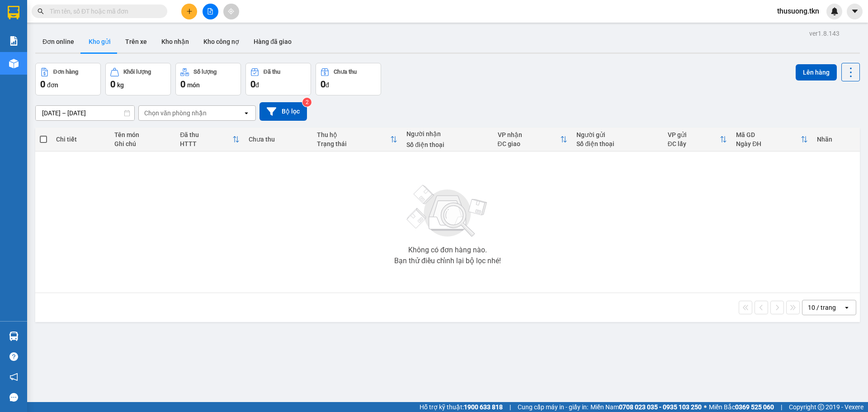 This screenshot has width=868, height=412. What do you see at coordinates (768, 135) in the screenshot?
I see `div: Mã GD` at bounding box center [768, 135].